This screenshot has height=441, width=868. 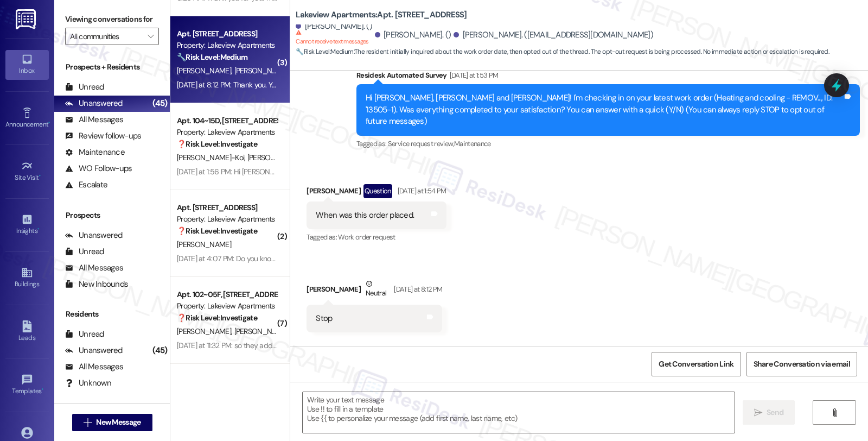 I want to click on a: Leads, so click(x=27, y=332).